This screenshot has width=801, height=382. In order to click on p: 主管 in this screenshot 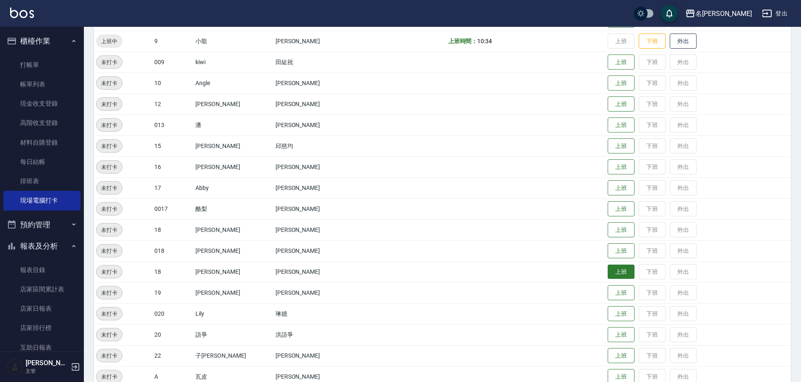, I will do `click(47, 371)`.